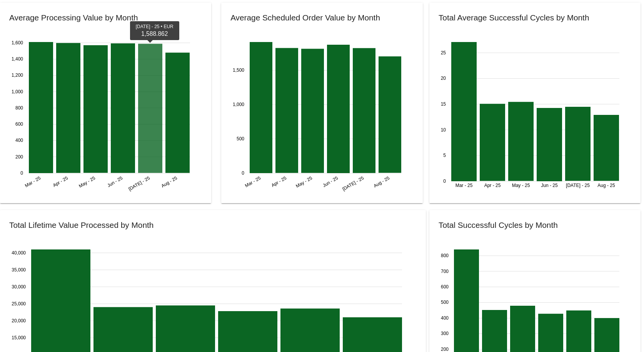  Describe the element at coordinates (444, 104) in the screenshot. I see `text: 15` at that location.